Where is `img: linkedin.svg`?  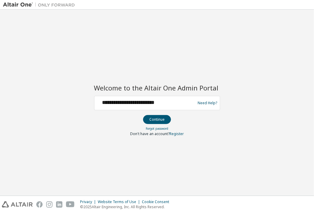 img: linkedin.svg is located at coordinates (59, 205).